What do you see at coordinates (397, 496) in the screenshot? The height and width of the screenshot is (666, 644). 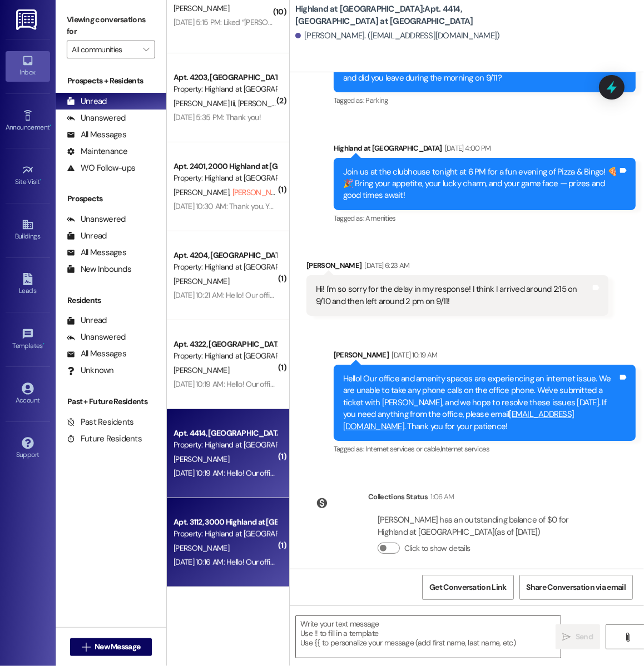 I see `div: Collections Status` at bounding box center [397, 496].